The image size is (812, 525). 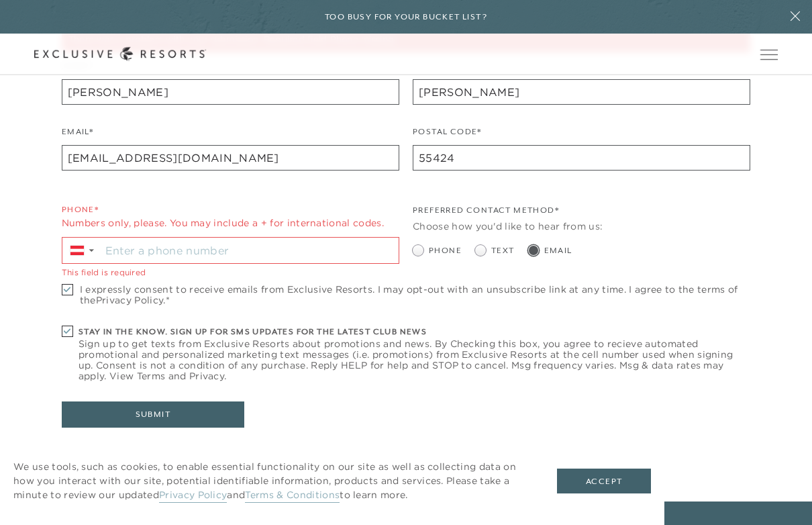 I want to click on label: Email*, so click(x=77, y=135).